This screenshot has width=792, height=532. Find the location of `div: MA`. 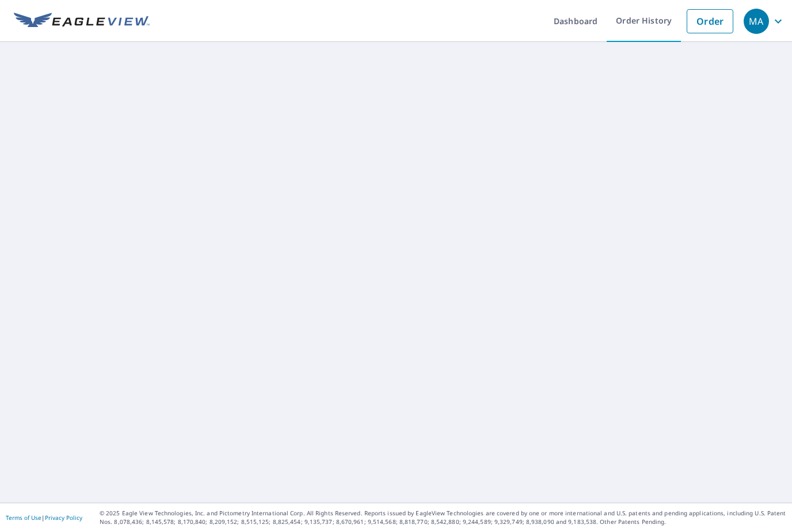

div: MA is located at coordinates (756, 22).